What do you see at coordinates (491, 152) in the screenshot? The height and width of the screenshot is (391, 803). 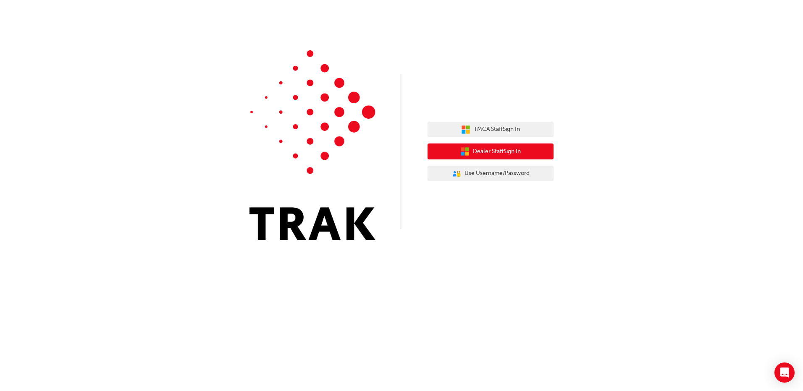 I see `button: Dealer StaffSign In` at bounding box center [491, 152].